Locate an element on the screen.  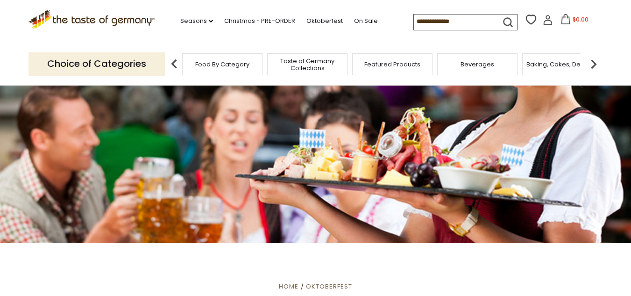
span: $0.00 is located at coordinates (581, 19).